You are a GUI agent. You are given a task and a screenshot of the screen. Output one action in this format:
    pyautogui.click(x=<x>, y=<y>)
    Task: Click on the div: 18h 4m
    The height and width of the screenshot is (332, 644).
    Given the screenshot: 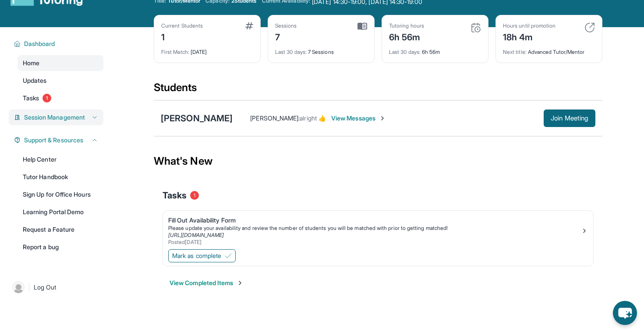 What is the action you would take?
    pyautogui.click(x=529, y=36)
    